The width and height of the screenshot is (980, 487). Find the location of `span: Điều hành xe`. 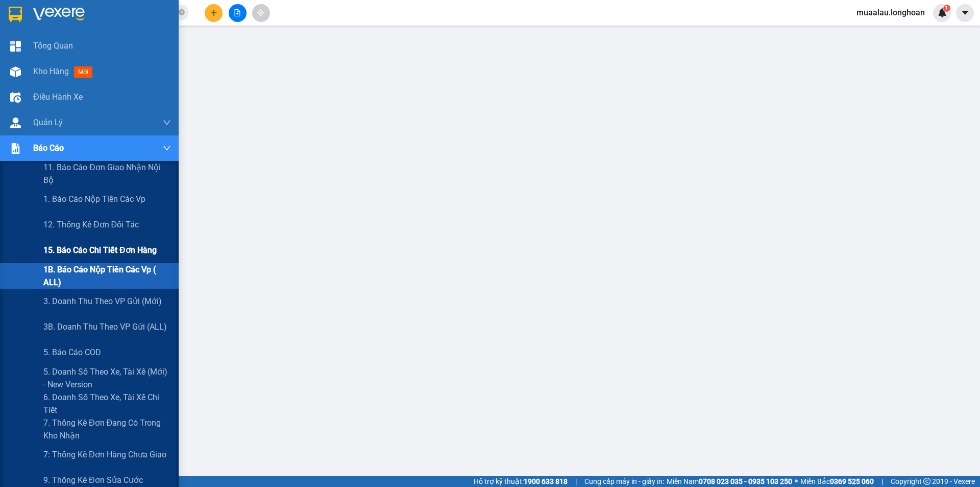

span: Điều hành xe is located at coordinates (58, 96).